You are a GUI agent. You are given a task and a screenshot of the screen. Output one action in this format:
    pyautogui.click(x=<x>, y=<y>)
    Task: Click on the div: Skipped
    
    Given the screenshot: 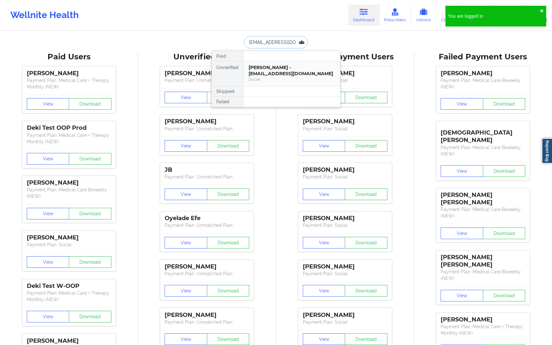 What is the action you would take?
    pyautogui.click(x=227, y=92)
    